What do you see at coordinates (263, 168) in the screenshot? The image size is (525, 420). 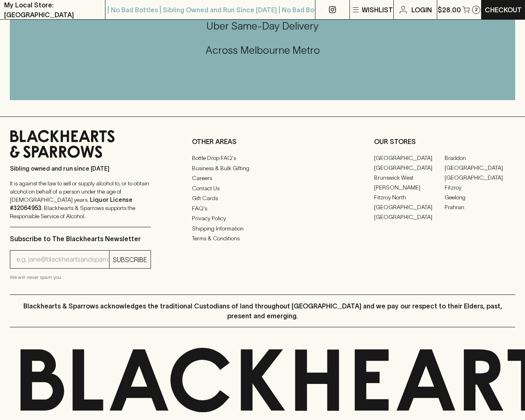 I see `a: Business & Bulk Gifting` at bounding box center [263, 168].